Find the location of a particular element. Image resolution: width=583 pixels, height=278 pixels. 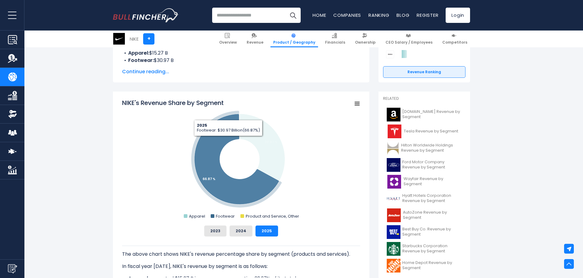

span: Overview is located at coordinates (228, 42).